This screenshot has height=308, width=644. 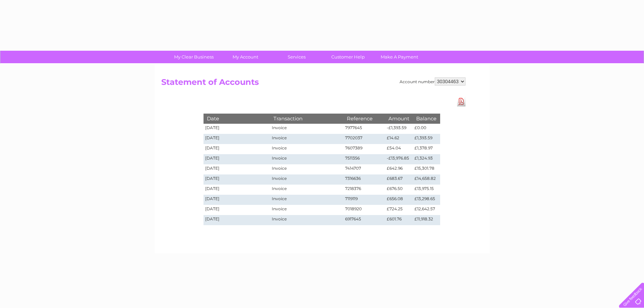 I want to click on td: £13,298.65, so click(x=426, y=200).